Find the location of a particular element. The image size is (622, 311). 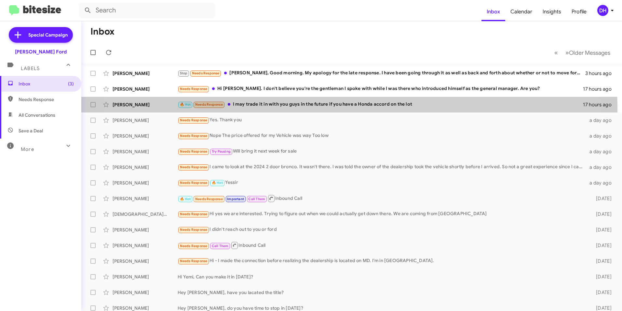

span: (3) is located at coordinates (71, 84).